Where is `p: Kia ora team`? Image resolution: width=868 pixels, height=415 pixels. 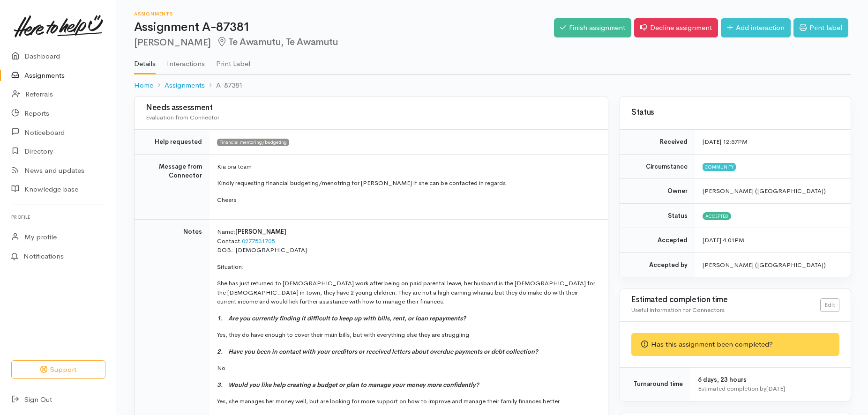 p: Kia ora team is located at coordinates (407, 167).